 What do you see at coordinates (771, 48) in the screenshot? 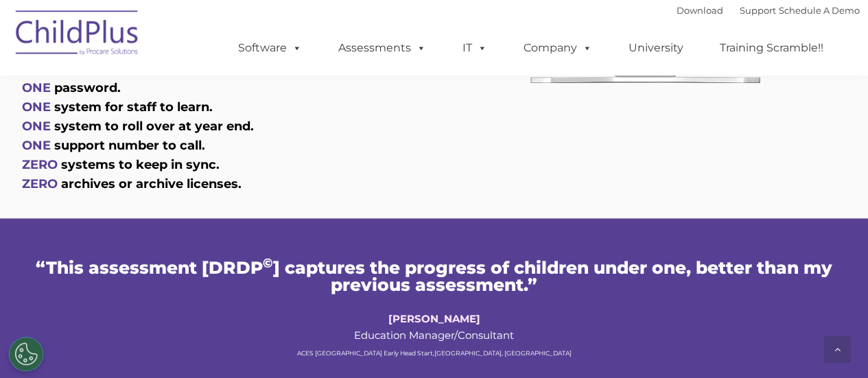
I see `a: Training Scramble!!` at bounding box center [771, 48].